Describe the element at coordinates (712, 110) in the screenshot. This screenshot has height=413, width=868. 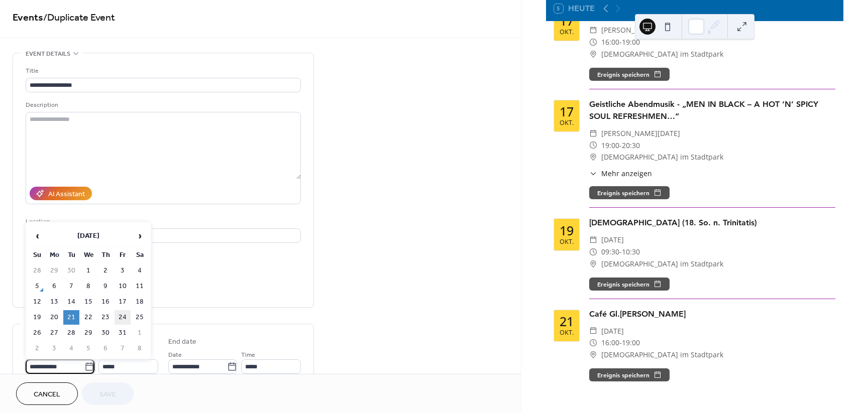
I see `div: Geistliche Abendmusik - „MEN IN BLACK – A HOT ‘N’ SPICY SOUL REFRESHMEN…“` at that location.